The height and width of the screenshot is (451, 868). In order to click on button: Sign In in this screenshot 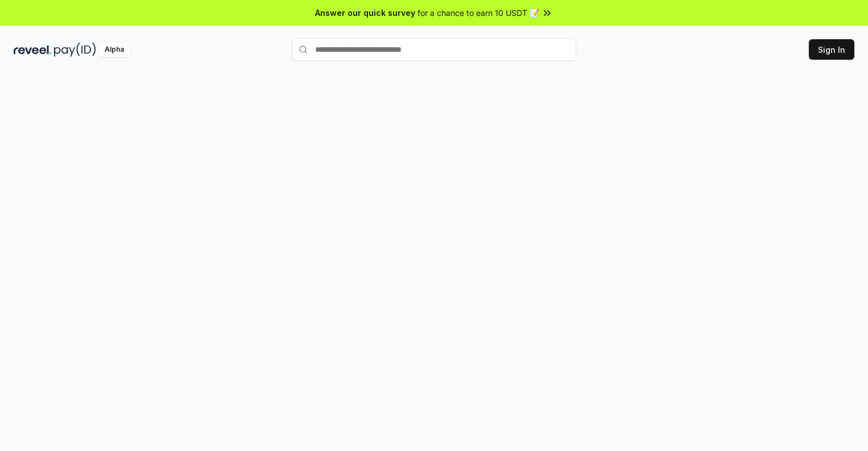, I will do `click(831, 50)`.